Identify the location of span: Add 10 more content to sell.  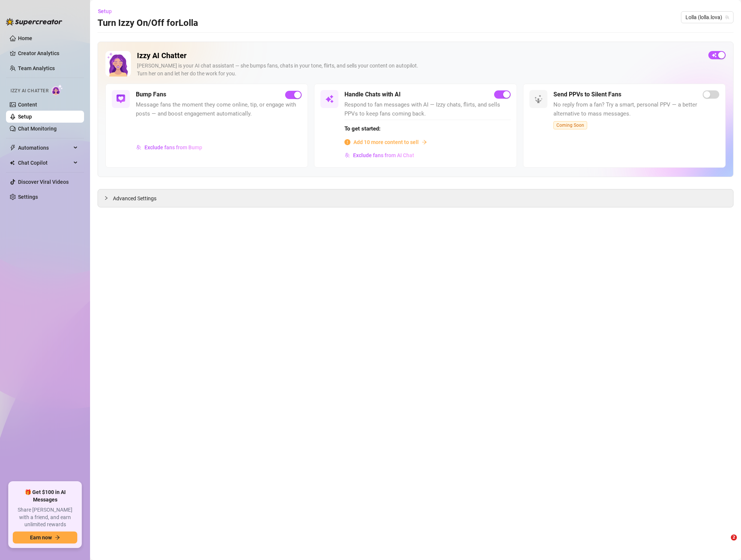
(386, 142).